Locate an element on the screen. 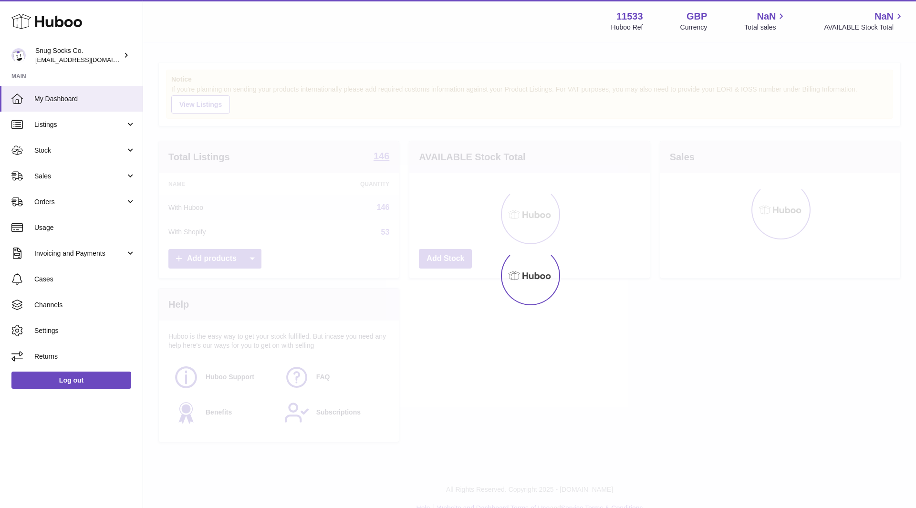  img: info@snugsocks.co.uk is located at coordinates (19, 55).